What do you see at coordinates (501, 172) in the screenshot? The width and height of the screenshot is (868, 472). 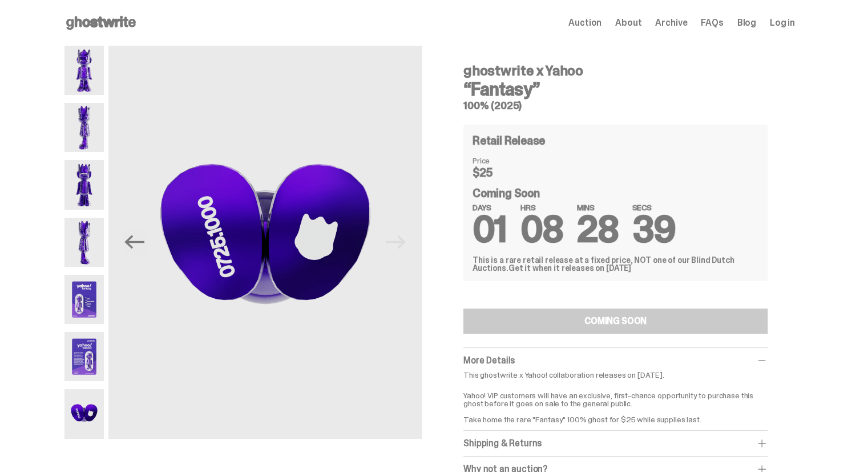 I see `dd: $25` at bounding box center [501, 172].